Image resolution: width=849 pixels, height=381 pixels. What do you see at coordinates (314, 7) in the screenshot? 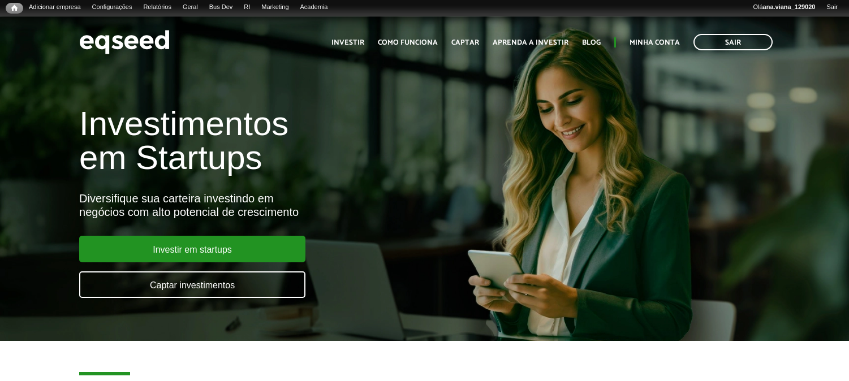
I see `a: Academia` at bounding box center [314, 7].